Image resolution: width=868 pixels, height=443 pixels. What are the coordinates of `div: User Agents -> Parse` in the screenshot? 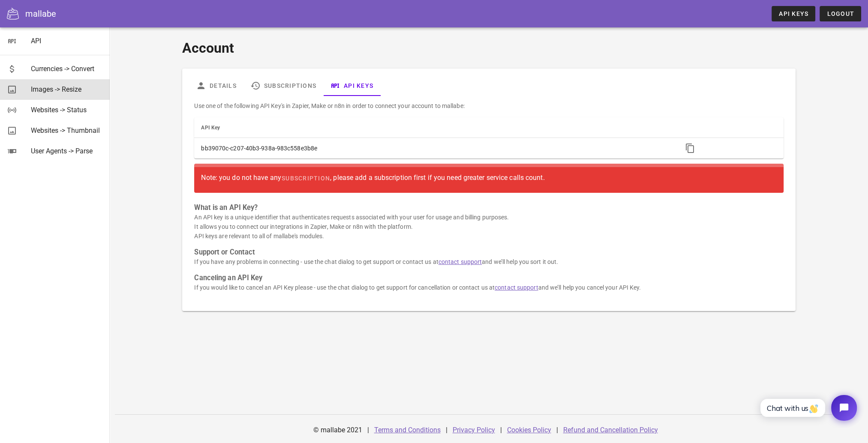 It's located at (67, 151).